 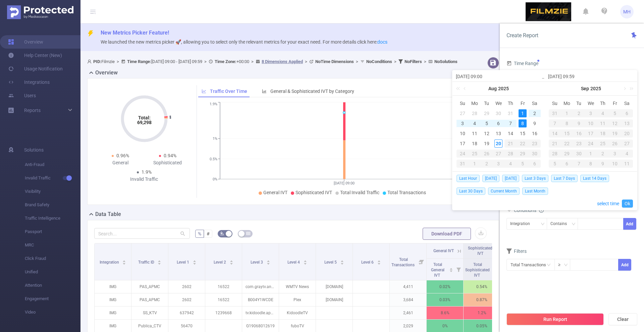 I want to click on th: Tue, so click(x=487, y=103).